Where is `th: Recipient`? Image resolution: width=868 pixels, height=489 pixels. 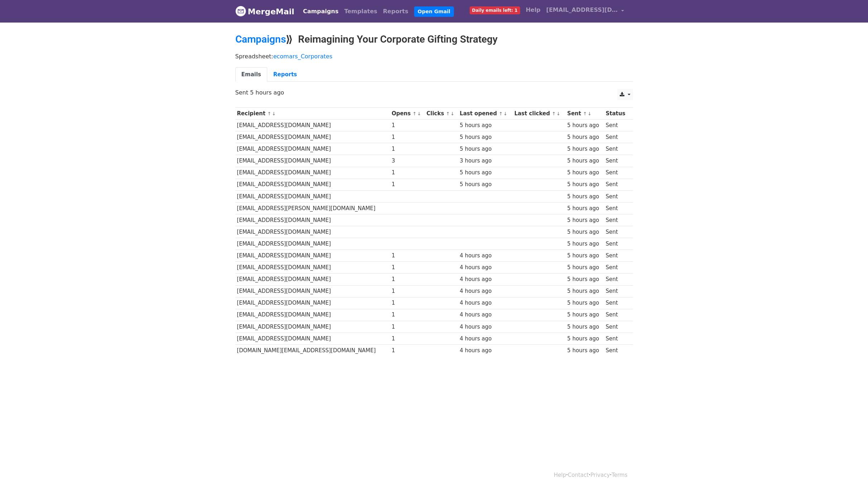
th: Recipient is located at coordinates (313, 114).